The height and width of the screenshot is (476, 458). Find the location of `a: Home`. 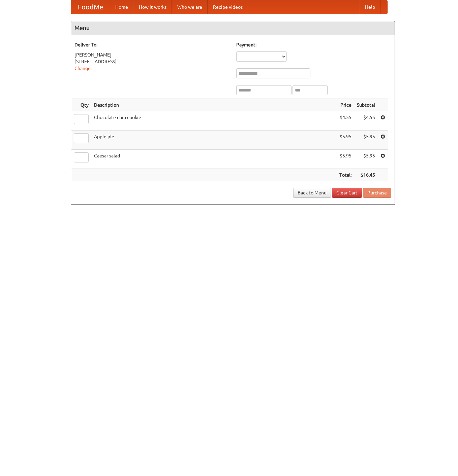

a: Home is located at coordinates (122, 7).